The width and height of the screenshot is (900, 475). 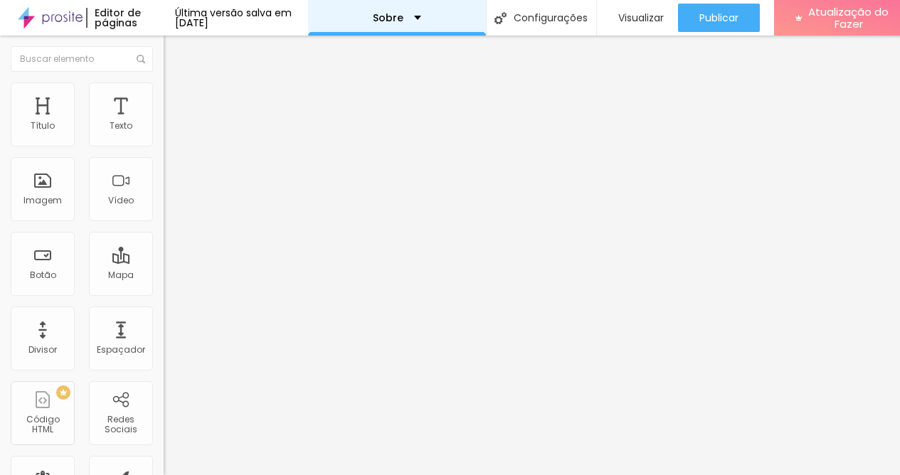 What do you see at coordinates (718, 18) in the screenshot?
I see `button: Publicar` at bounding box center [718, 18].